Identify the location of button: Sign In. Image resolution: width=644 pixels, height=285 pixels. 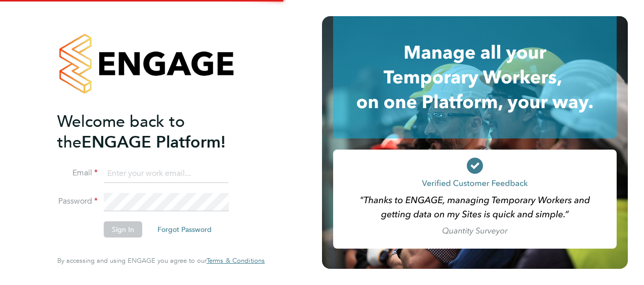
(123, 229).